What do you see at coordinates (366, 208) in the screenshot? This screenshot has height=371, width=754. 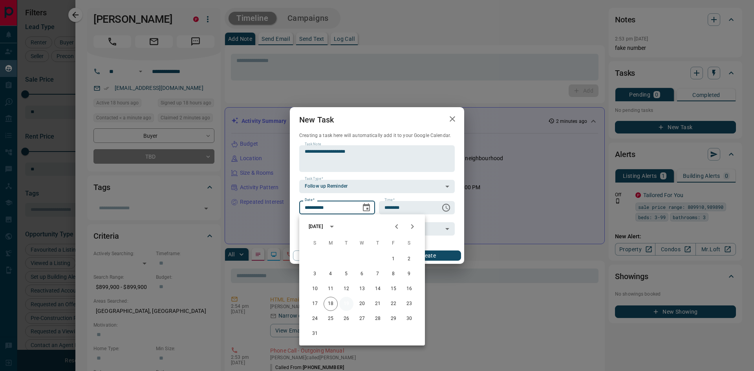 I see `button: Choose date, selected date is Aug 19, 2025` at bounding box center [366, 208].